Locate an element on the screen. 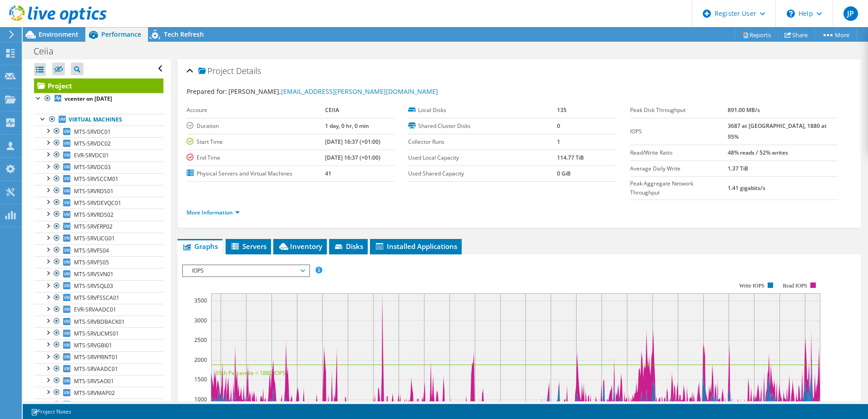 Image resolution: width=868 pixels, height=419 pixels. label: Duration is located at coordinates (256, 126).